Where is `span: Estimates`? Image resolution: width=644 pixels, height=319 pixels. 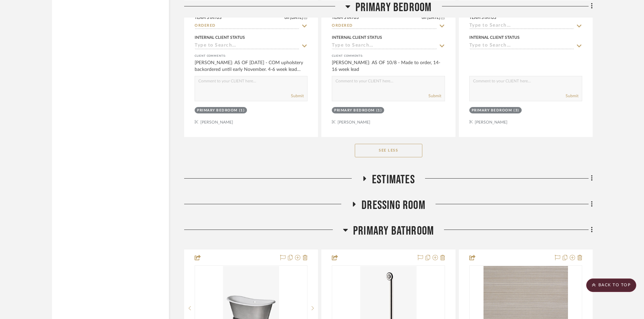 span: Estimates is located at coordinates (393, 179).